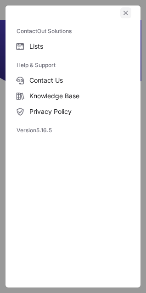 The height and width of the screenshot is (293, 146). What do you see at coordinates (73, 46) in the screenshot?
I see `label: Lists` at bounding box center [73, 46].